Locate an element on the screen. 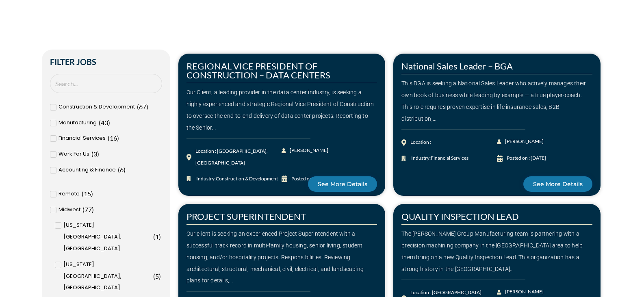 Image resolution: width=644 pixels, height=297 pixels. span: 6 is located at coordinates (122, 169).